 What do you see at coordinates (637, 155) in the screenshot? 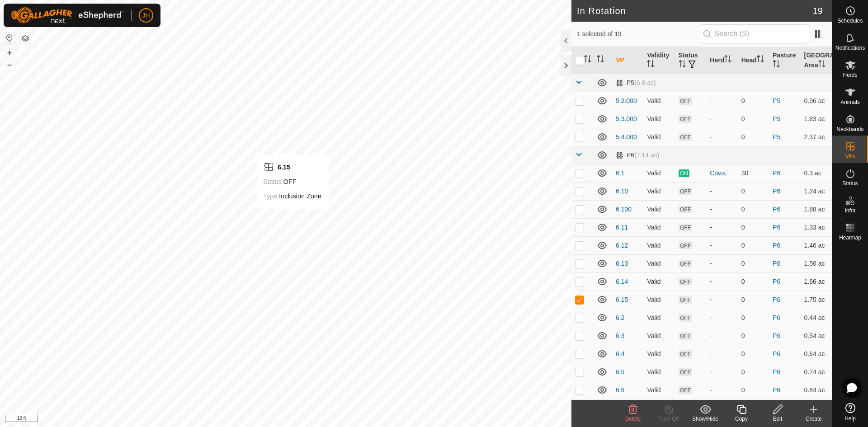
I see `div: P6` at bounding box center [637, 155].